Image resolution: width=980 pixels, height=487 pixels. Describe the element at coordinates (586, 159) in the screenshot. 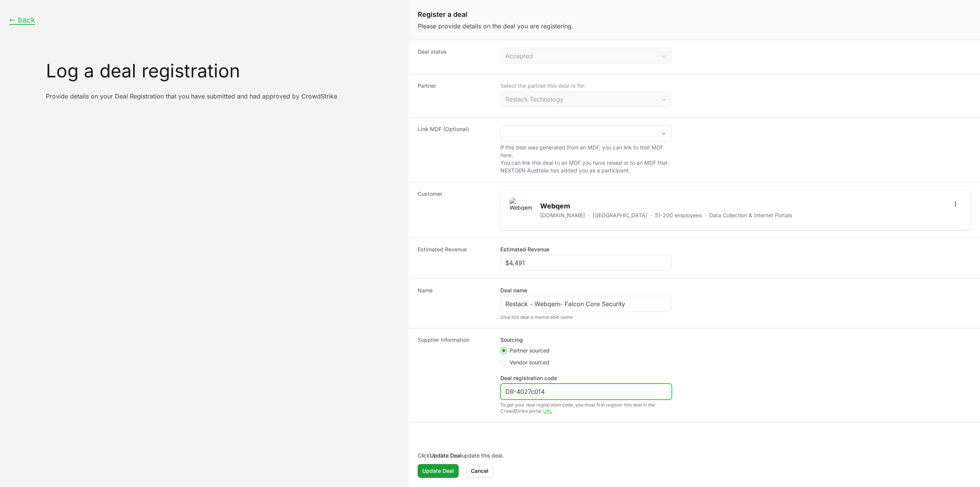

I see `p: If this deal was generated from an MDF, you can link to that MDF here. You can link this deal to ...` at that location.